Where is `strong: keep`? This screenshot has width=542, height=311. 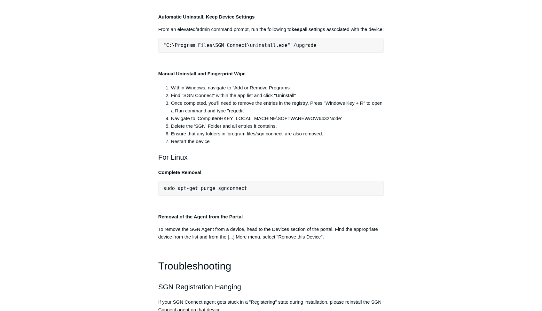
strong: keep is located at coordinates (297, 29).